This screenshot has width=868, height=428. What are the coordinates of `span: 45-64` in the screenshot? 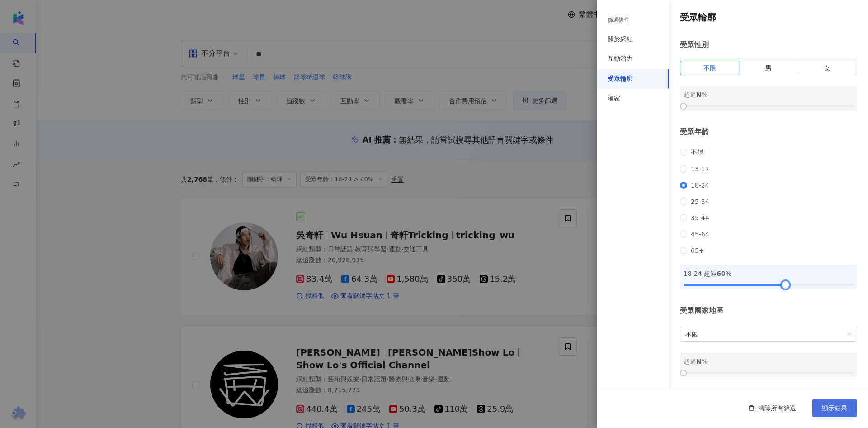 It's located at (700, 234).